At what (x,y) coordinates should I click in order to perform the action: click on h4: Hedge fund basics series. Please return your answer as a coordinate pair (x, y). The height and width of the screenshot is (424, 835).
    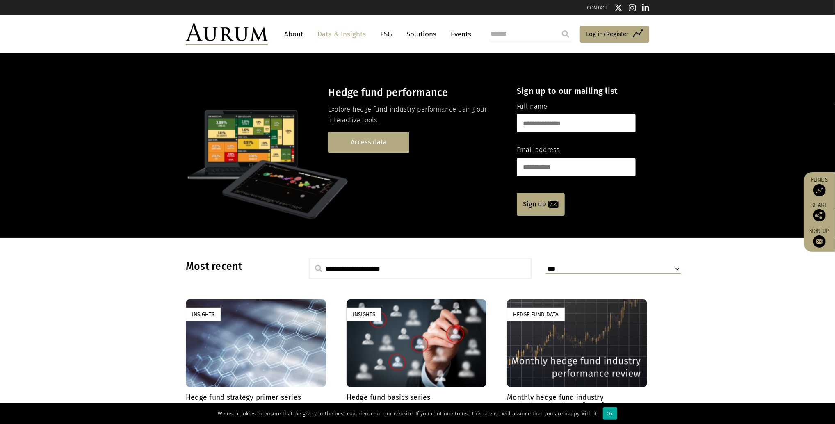
    Looking at the image, I should click on (417, 398).